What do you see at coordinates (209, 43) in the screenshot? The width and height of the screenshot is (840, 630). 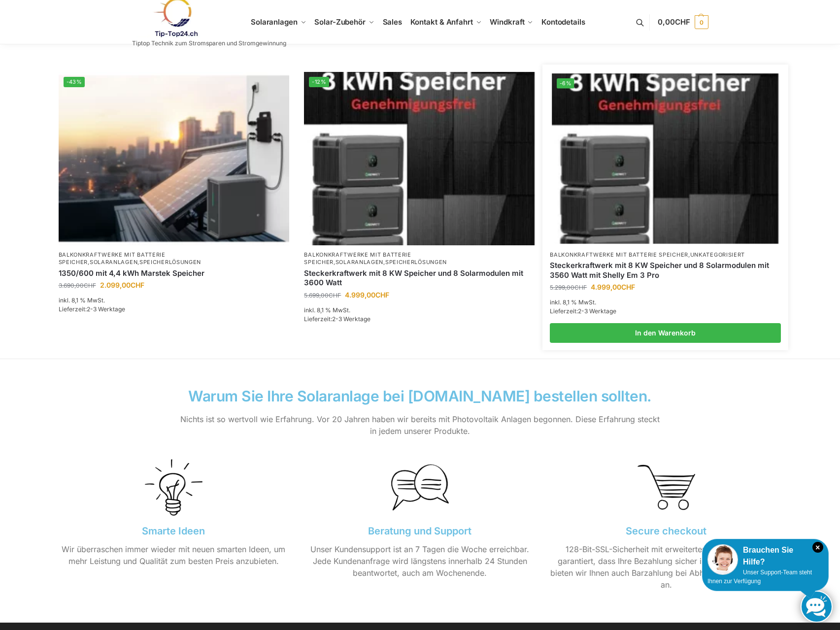 I see `p: Tiptop Technik zum Stromsparen und Stromgewinnung` at bounding box center [209, 43].